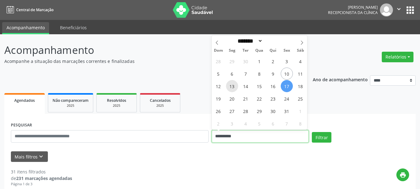 This screenshot has height=189, width=420. Describe the element at coordinates (386, 10) in the screenshot. I see `img: img` at that location.